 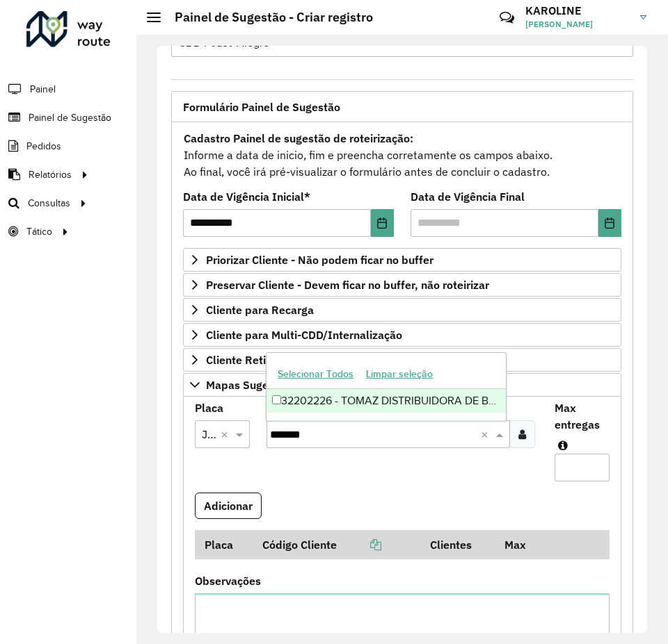 I want to click on th: Max, so click(x=522, y=545).